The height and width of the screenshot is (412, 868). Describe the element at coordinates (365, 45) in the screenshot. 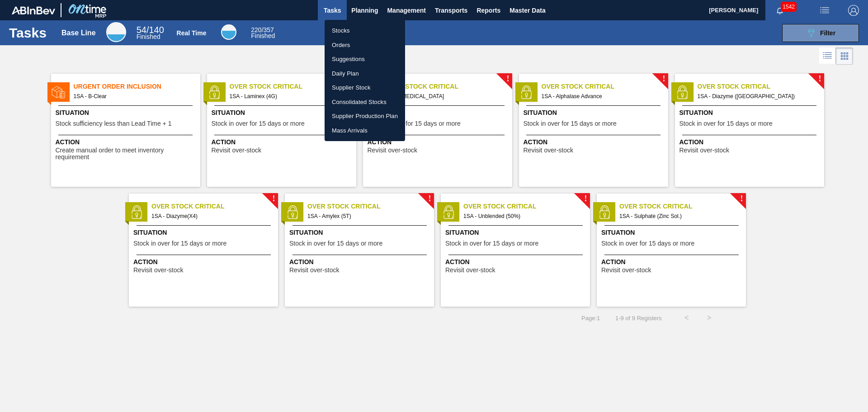

I see `a: Orders` at that location.